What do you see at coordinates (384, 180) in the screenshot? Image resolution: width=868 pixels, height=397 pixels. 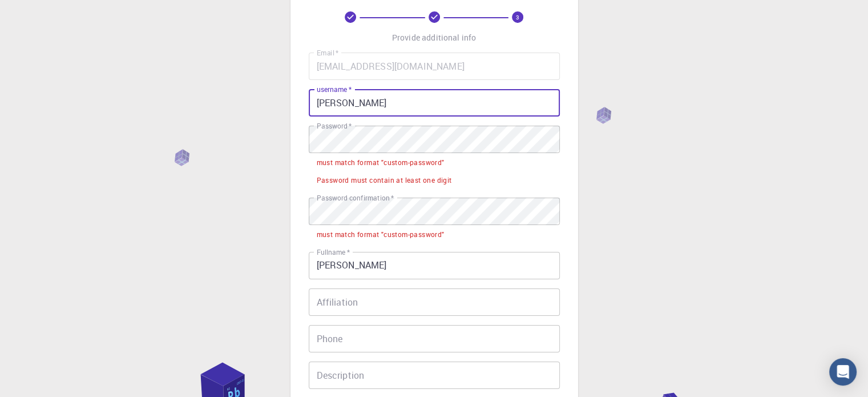 I see `div: Password must contain at least one digit` at bounding box center [384, 180].